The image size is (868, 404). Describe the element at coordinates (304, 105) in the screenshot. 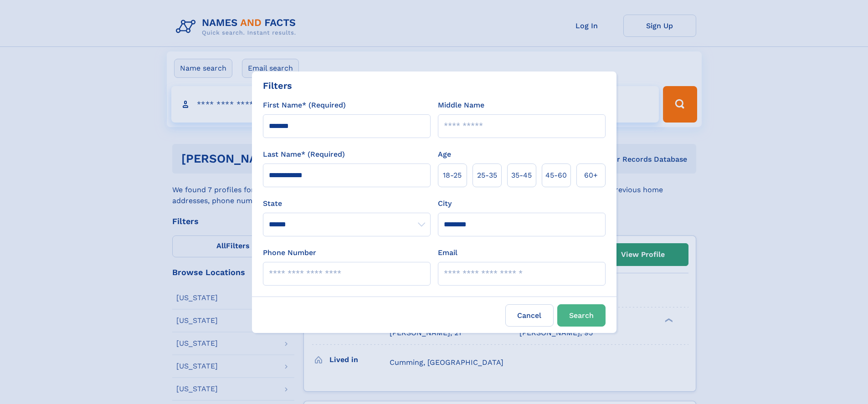

I see `label: First Name* (Required)` at that location.